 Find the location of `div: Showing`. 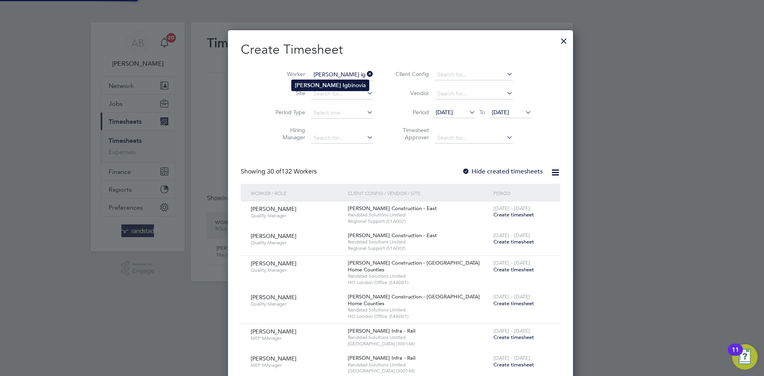

div: Showing is located at coordinates (279, 172).